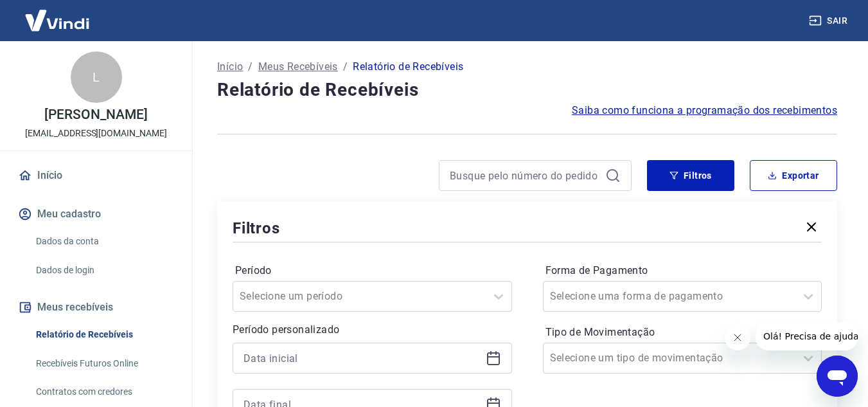  Describe the element at coordinates (103, 363) in the screenshot. I see `a: Recebíveis Futuros Online` at that location.